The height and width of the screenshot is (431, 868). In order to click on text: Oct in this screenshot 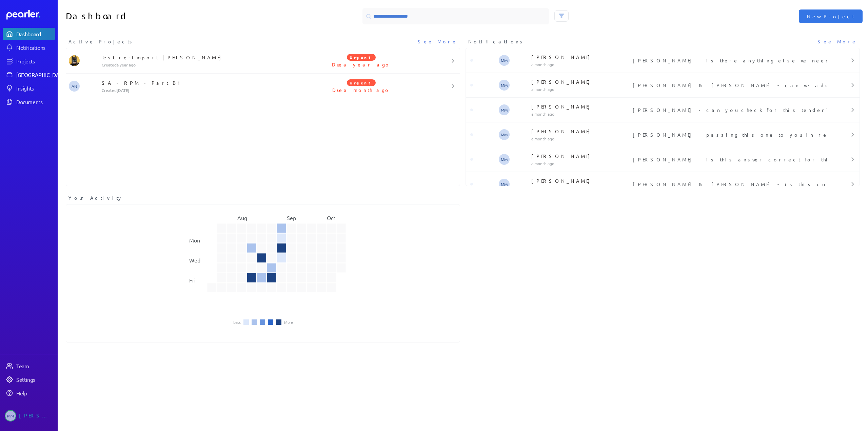, I will do `click(331, 218)`.